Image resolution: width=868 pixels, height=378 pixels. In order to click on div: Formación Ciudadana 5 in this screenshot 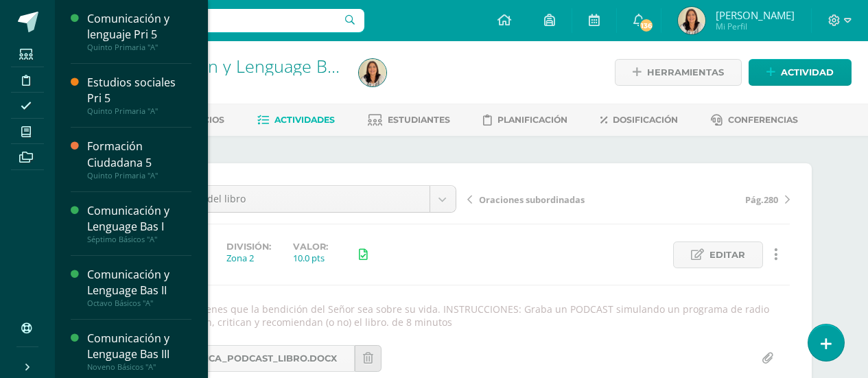, I will do `click(140, 154)`.